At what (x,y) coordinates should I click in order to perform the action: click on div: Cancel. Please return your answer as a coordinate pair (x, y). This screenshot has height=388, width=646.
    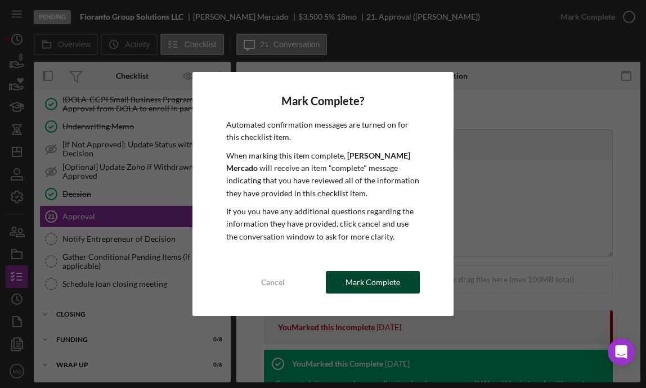
    Looking at the image, I should click on (273, 283).